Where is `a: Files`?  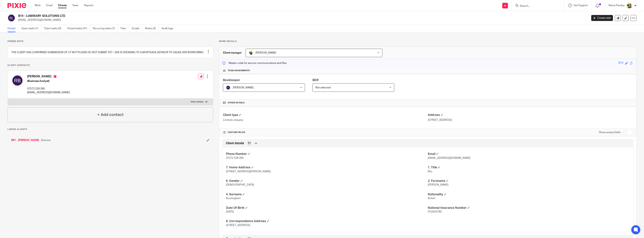
a: Files is located at coordinates (125, 28).